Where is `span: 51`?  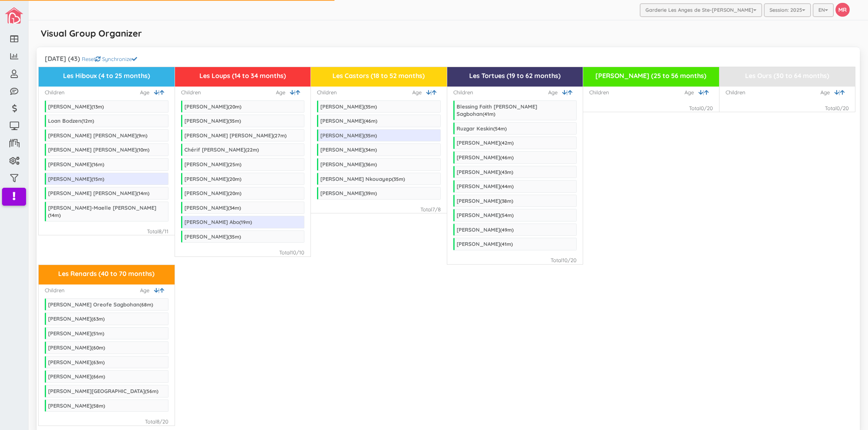 span: 51 is located at coordinates (96, 333).